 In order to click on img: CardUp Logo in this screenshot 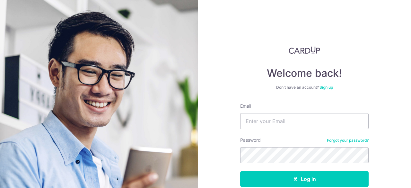, I will do `click(305, 50)`.